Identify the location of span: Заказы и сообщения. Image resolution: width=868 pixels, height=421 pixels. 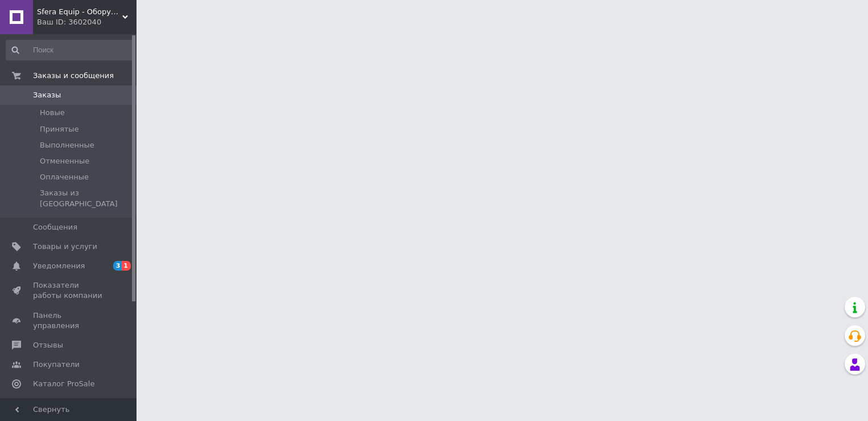
(73, 75).